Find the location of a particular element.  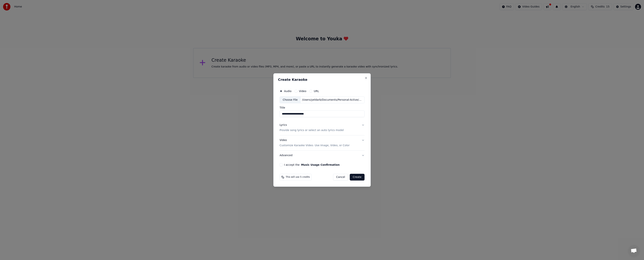

button: Create is located at coordinates (357, 177).